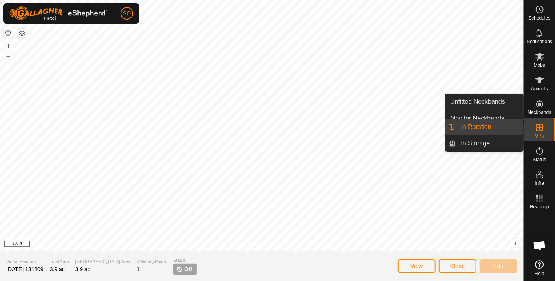  I want to click on span: Heatmap, so click(539, 207).